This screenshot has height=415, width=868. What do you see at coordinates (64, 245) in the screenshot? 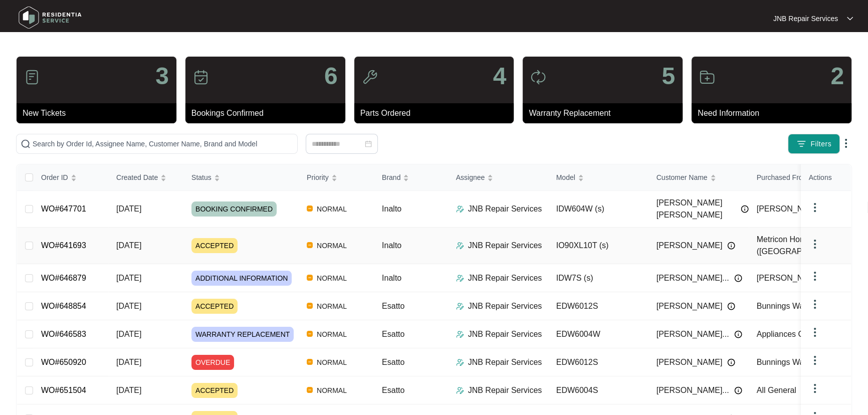
I see `a: WO#641693` at bounding box center [64, 245].